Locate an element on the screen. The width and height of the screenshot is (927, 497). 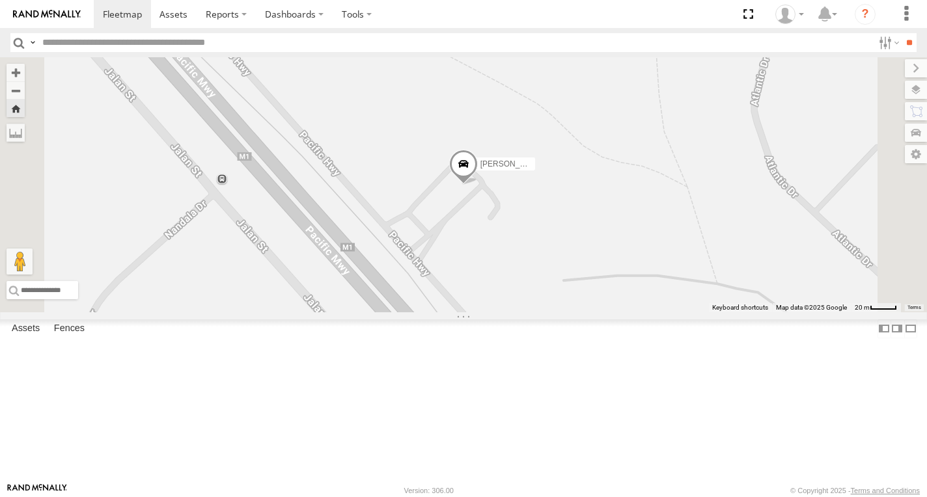
label: Measure is located at coordinates (16, 133).